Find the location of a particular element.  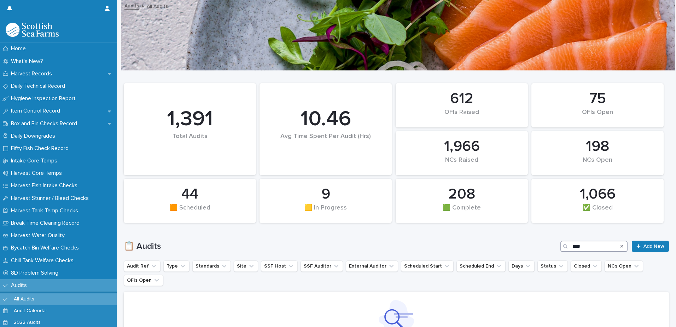

button: NCs Open is located at coordinates (623, 266).